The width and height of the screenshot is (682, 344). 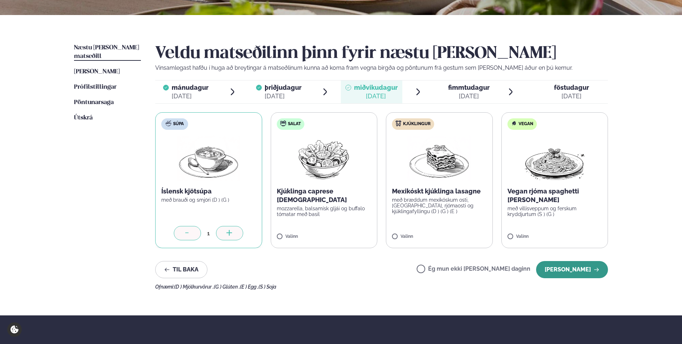 What do you see at coordinates (190, 87) in the screenshot?
I see `span: mánudagur` at bounding box center [190, 87].